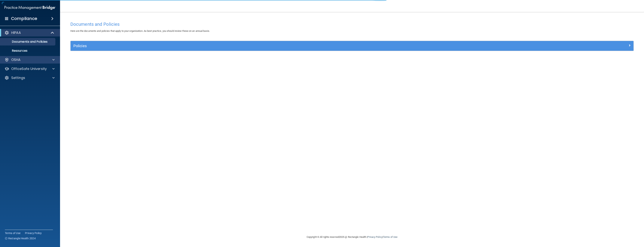  I want to click on h5: Policies, so click(282, 46).